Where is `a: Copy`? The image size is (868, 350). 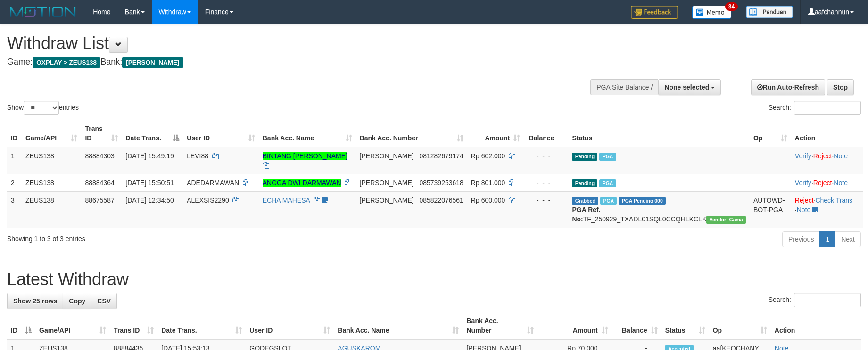
a: Copy is located at coordinates (77, 301).